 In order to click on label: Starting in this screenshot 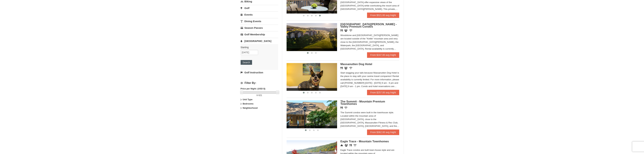, I will do `click(258, 47)`.